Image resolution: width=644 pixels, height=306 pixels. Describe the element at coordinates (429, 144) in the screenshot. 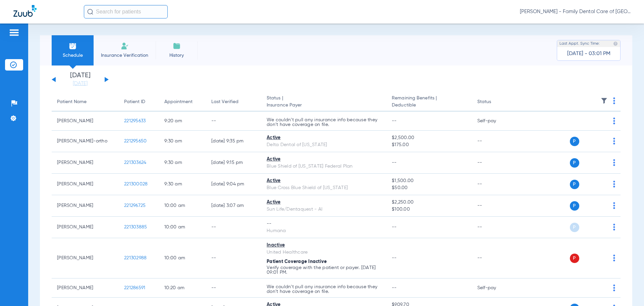

I see `span: $175.00` at that location.